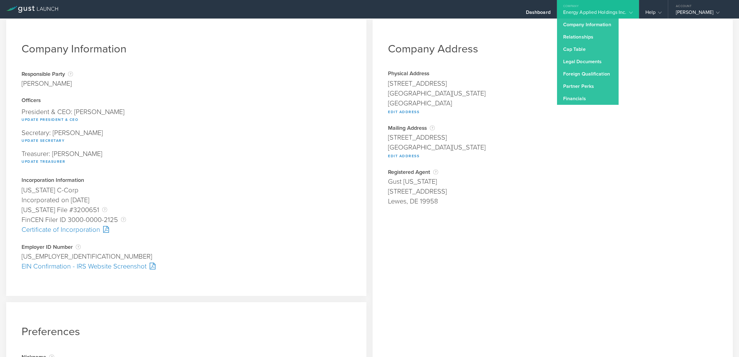  Describe the element at coordinates (553, 201) in the screenshot. I see `div: Lewes, DE 19958` at that location.